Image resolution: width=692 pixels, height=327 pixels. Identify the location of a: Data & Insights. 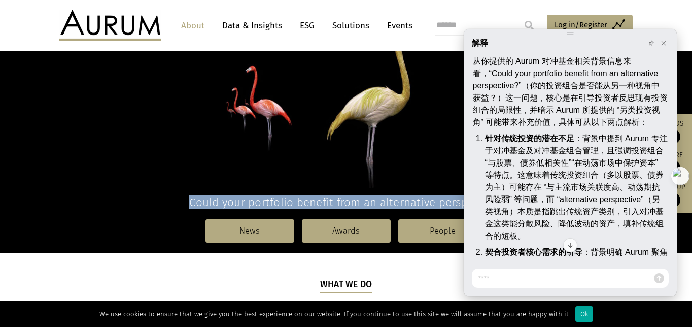
(252, 25).